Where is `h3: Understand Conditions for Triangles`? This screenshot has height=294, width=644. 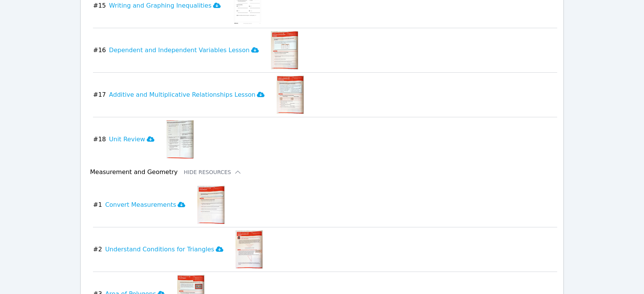 h3: Understand Conditions for Triangles is located at coordinates (164, 249).